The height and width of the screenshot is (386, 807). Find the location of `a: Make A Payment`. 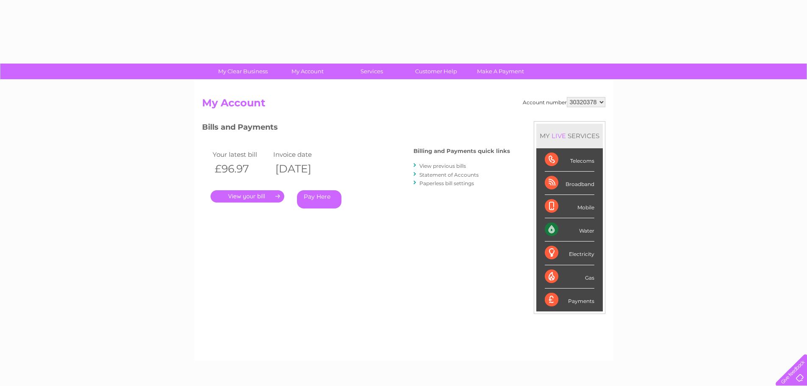

a: Make A Payment is located at coordinates (501, 71).